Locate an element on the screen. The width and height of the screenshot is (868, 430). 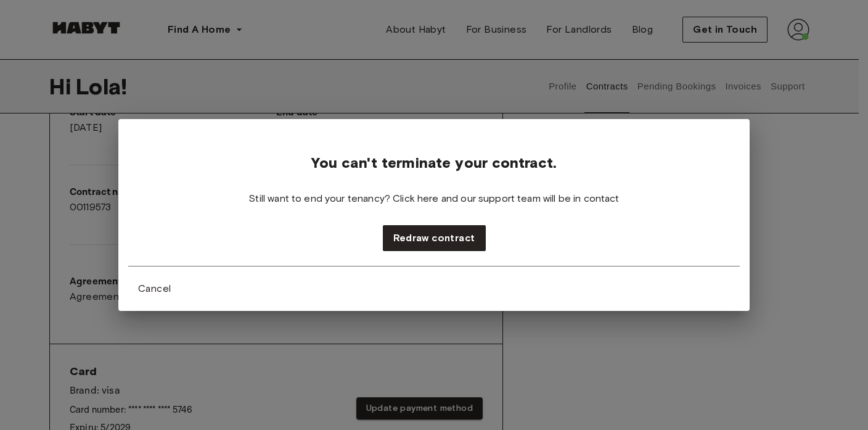
span: Still want to end your tenancy? Click here and our support team will be in contact is located at coordinates (433, 198).